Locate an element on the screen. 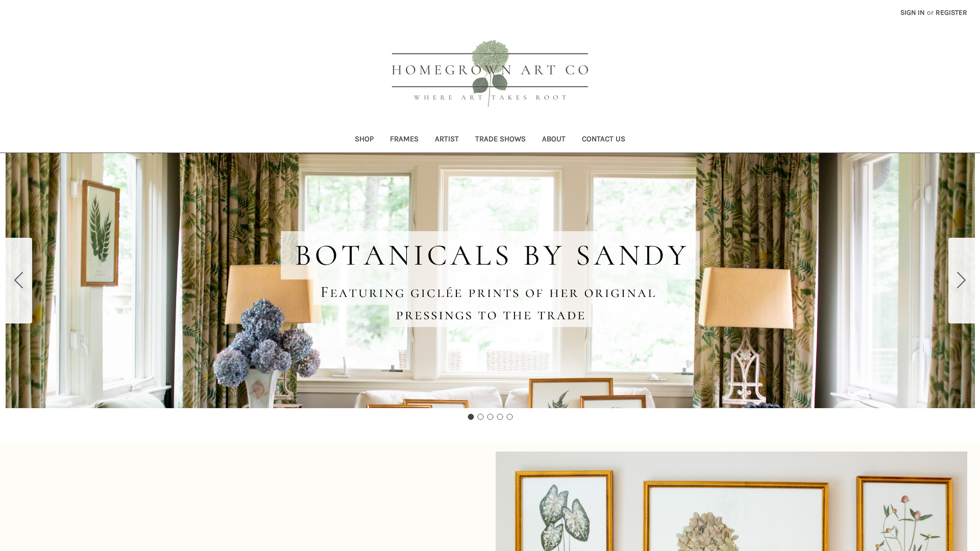 The width and height of the screenshot is (980, 551). button: Go to slide 3 is located at coordinates (490, 416).